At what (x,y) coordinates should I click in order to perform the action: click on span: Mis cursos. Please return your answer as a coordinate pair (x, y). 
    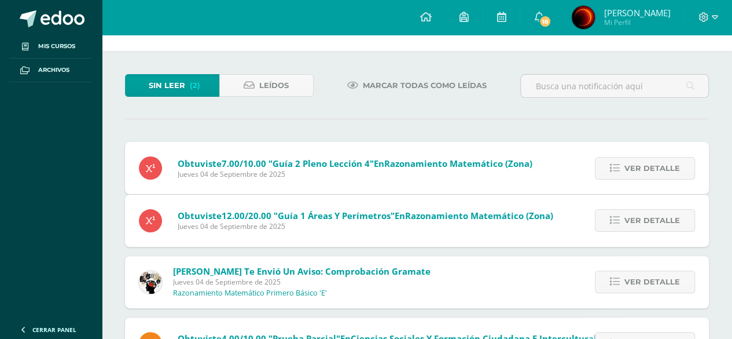
    Looking at the image, I should click on (57, 46).